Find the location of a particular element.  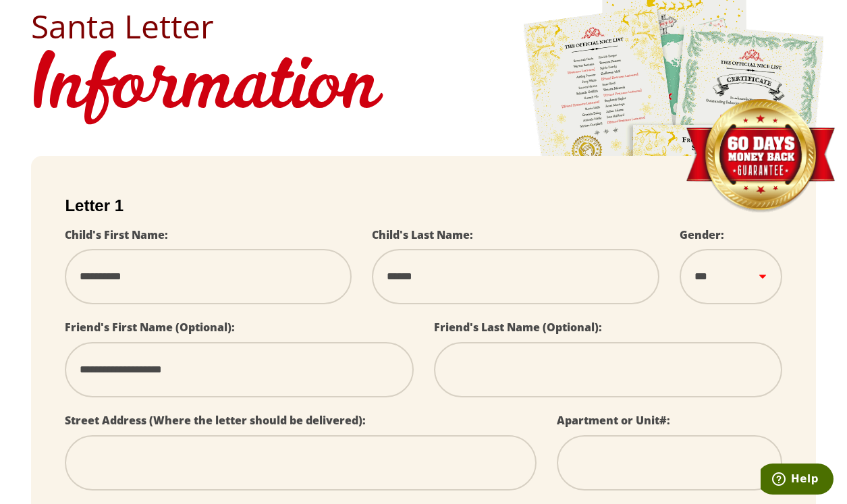

label: Child's Last Name: is located at coordinates (422, 235).